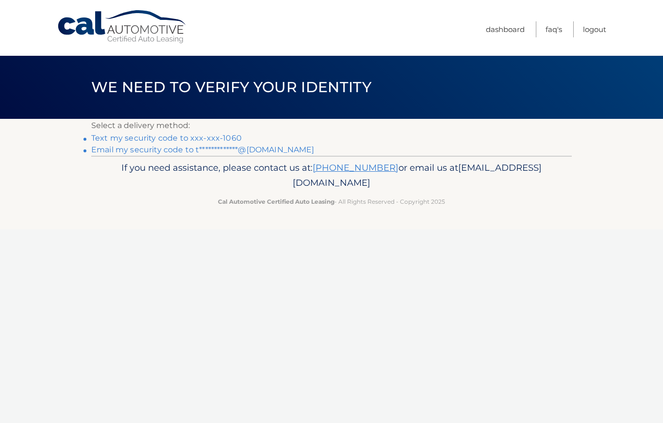 The image size is (663, 423). What do you see at coordinates (505, 29) in the screenshot?
I see `a: Dashboard` at bounding box center [505, 29].